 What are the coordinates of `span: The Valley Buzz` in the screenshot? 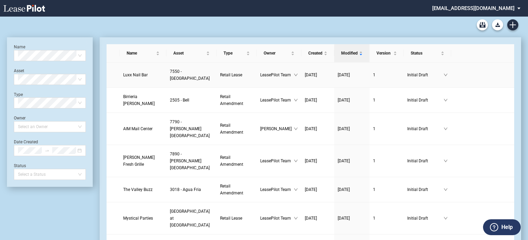 It's located at (138, 190).